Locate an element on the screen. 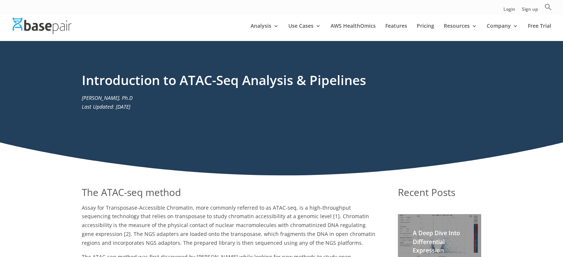 The height and width of the screenshot is (257, 563). a: Features is located at coordinates (396, 32).